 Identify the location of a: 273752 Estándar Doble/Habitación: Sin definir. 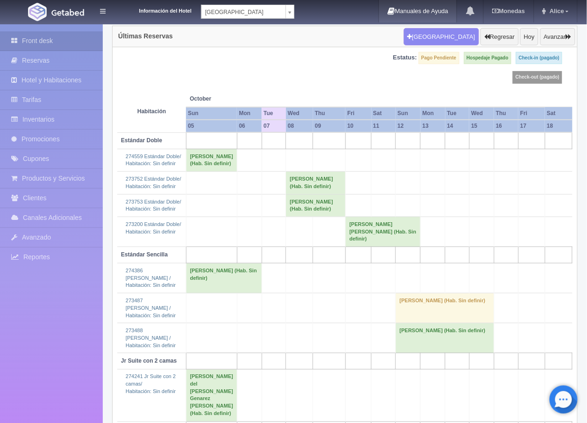
(153, 182).